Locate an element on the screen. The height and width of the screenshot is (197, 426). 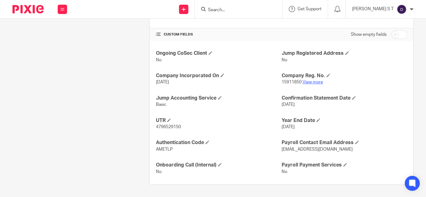
h4: CUSTOM FIELDS is located at coordinates (219, 35).